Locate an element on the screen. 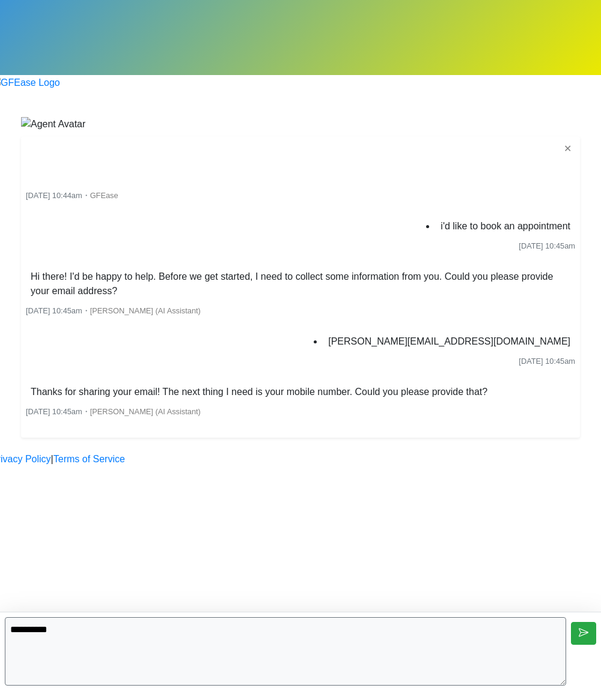  li: Thanks for sharing your email! The next thing I need is your mobile number. Could you please prov... is located at coordinates (259, 392).